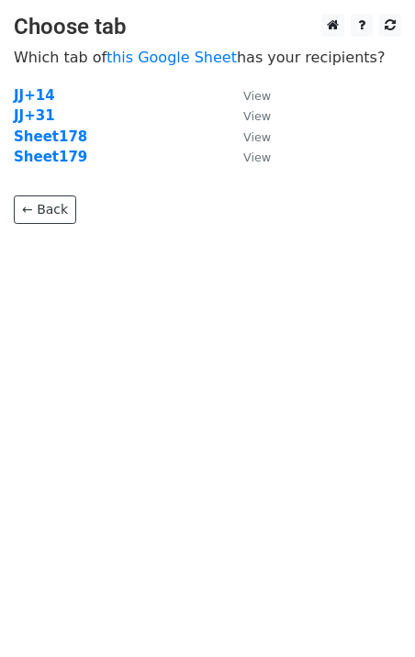  What do you see at coordinates (50, 157) in the screenshot?
I see `strong: Sheet179` at bounding box center [50, 157].